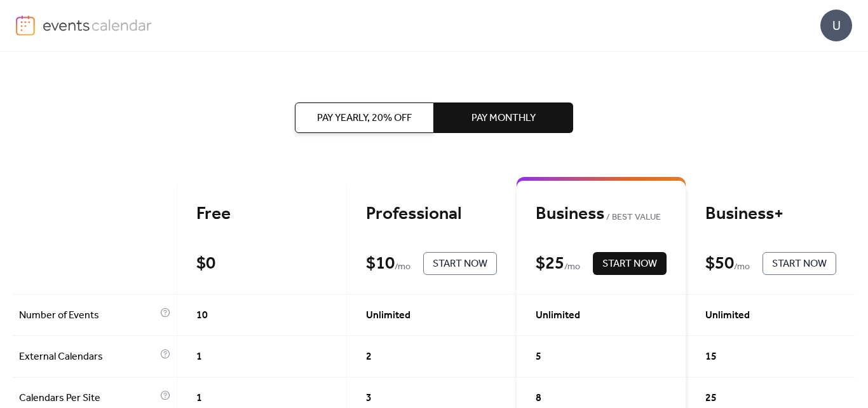 The height and width of the screenshot is (408, 868). Describe the element at coordinates (206, 263) in the screenshot. I see `div: $ 0` at that location.